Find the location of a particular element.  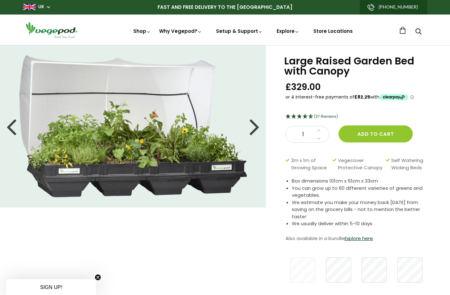

span: 1 is located at coordinates (303, 134).